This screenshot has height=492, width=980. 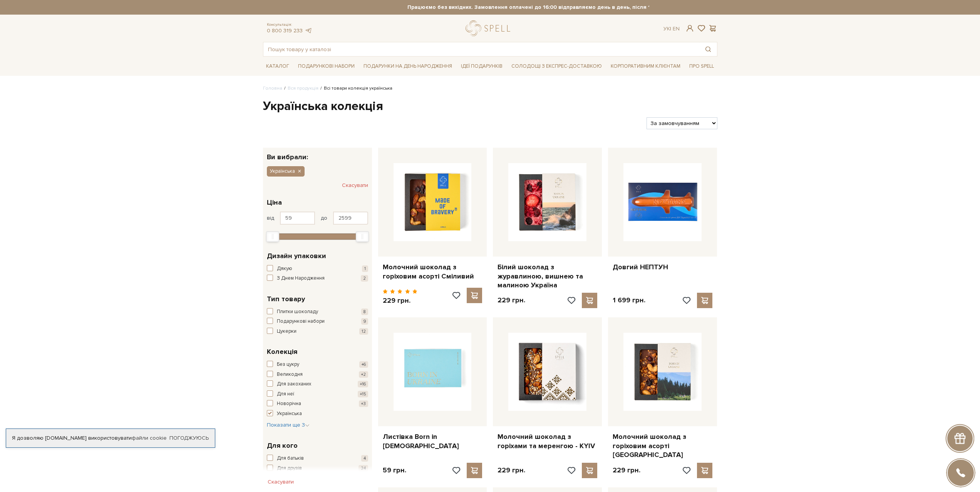 I want to click on span: Колекція, so click(x=282, y=351).